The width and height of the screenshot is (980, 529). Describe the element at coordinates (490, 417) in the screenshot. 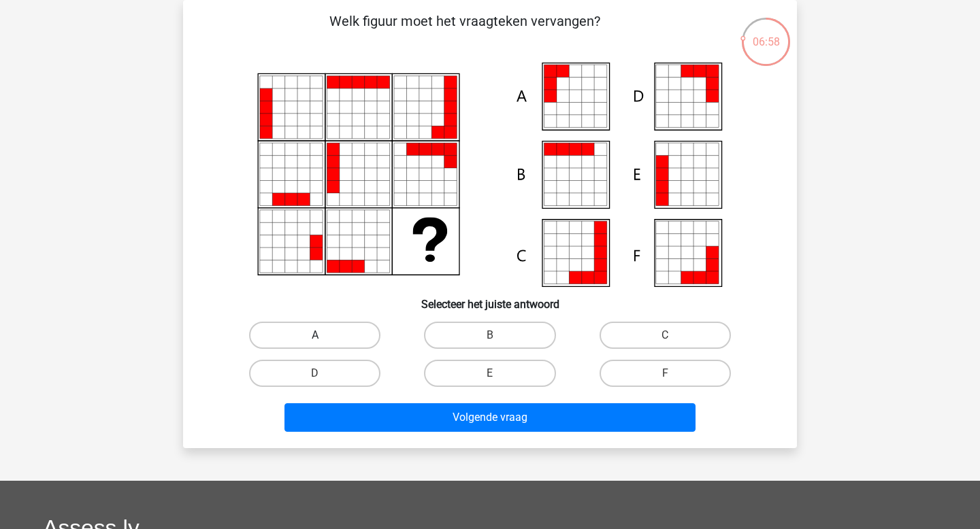

I see `button: Volgende vraag` at that location.